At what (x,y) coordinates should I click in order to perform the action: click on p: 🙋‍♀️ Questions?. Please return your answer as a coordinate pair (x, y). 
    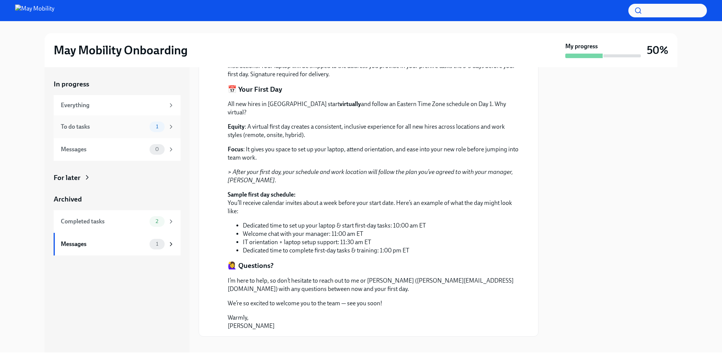
    Looking at the image, I should click on (251, 266).